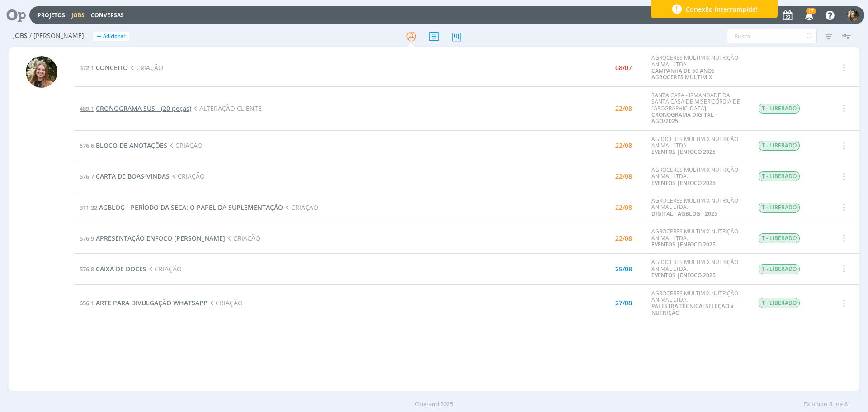  Describe the element at coordinates (191, 207) in the screenshot. I see `span: AGBLOG - PERÍODO DA SECA: O PAPEL DA SUPLEMENTAÇÃO` at that location.